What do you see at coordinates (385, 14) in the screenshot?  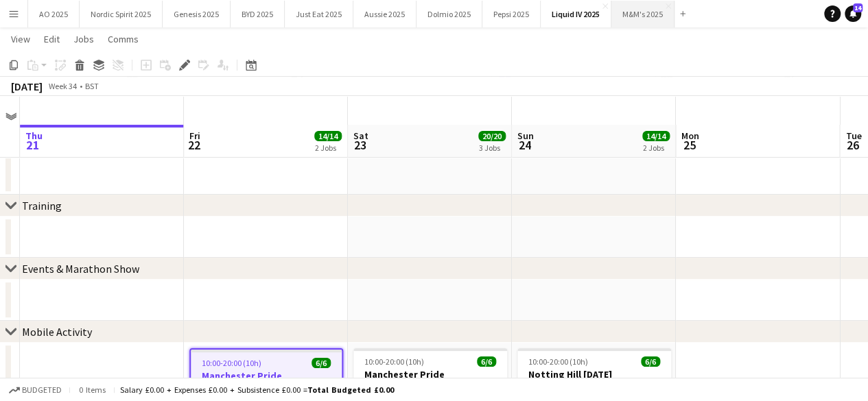 I see `button: Aussie 2025` at bounding box center [385, 14].